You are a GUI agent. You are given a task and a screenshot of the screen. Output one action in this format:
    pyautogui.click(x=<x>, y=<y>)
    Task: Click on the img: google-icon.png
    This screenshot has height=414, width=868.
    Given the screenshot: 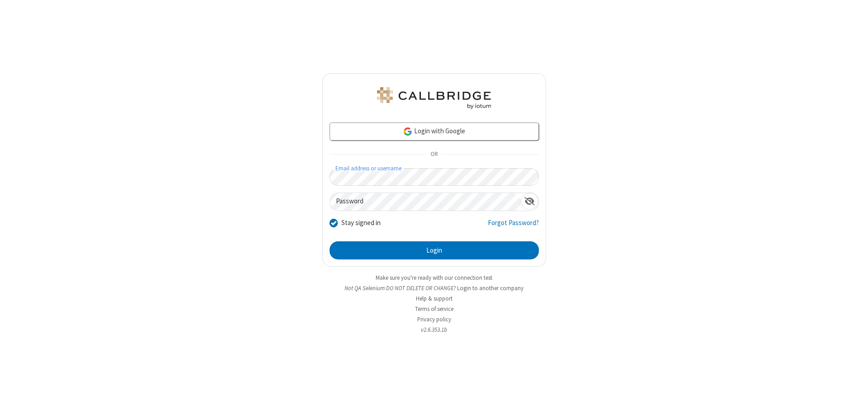 What is the action you would take?
    pyautogui.click(x=408, y=132)
    